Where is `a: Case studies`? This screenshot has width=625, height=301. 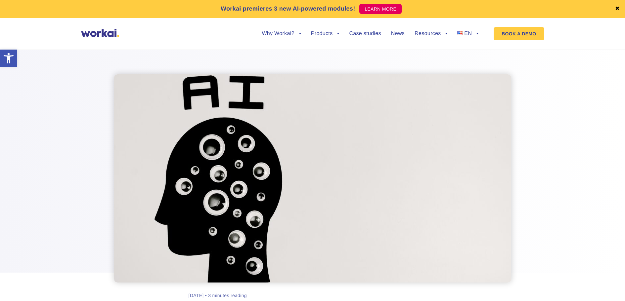
a: Case studies is located at coordinates (365, 34).